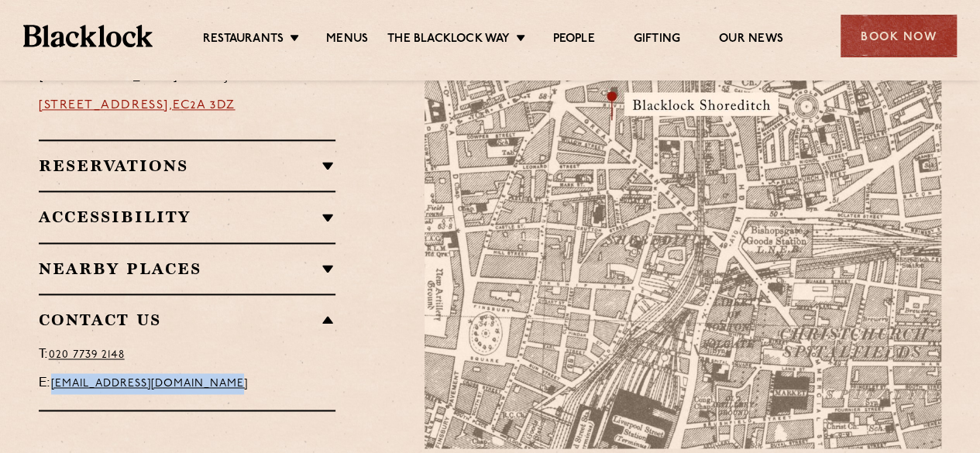 Image resolution: width=980 pixels, height=453 pixels. Describe the element at coordinates (852, 375) in the screenshot. I see `img: svg%3E` at that location.